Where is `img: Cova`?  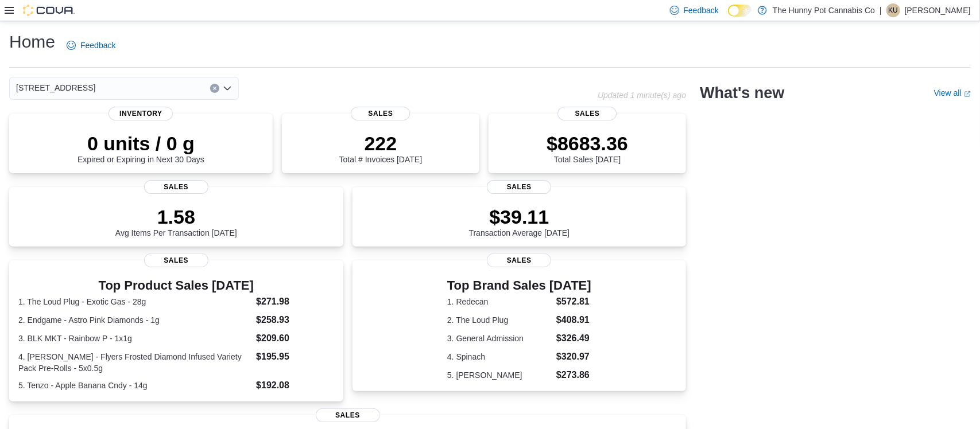 img: Cova is located at coordinates (49, 11).